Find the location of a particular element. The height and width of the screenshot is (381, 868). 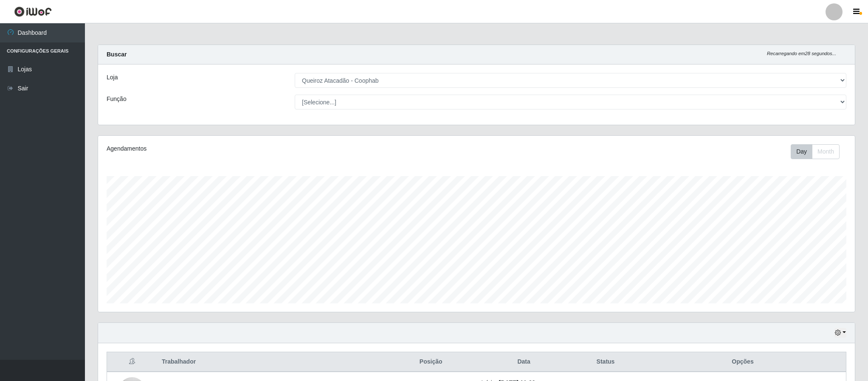

label: Loja is located at coordinates (112, 77).